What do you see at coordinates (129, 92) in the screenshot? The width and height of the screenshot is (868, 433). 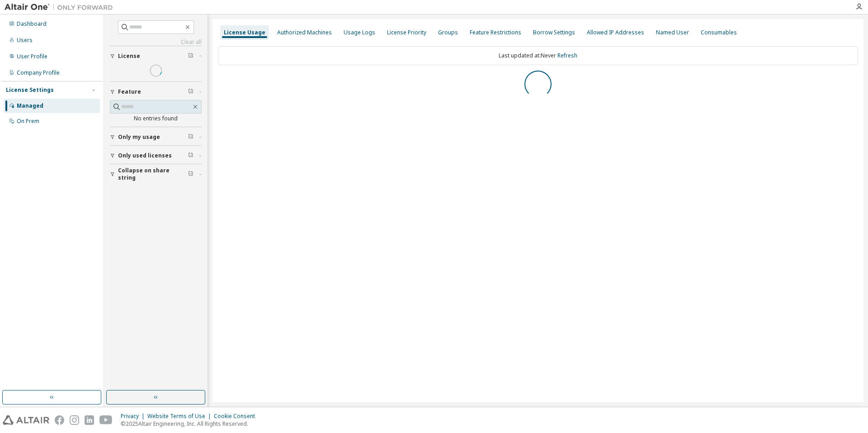 I see `span: Feature` at bounding box center [129, 92].